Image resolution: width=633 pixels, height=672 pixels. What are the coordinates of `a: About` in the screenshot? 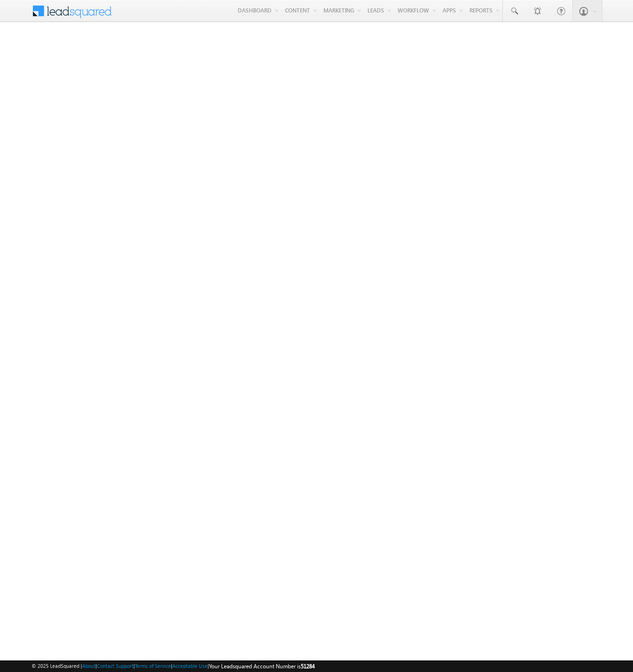 It's located at (89, 665).